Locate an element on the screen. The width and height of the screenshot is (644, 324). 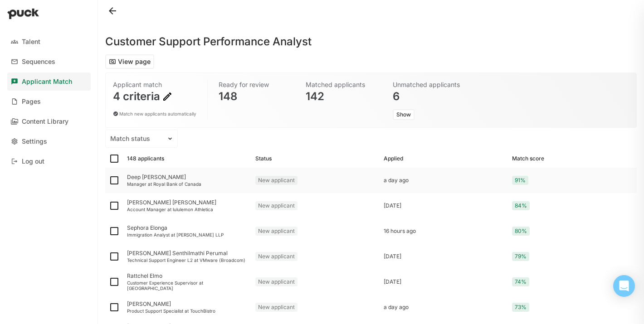
div: Pages is located at coordinates (31, 101).